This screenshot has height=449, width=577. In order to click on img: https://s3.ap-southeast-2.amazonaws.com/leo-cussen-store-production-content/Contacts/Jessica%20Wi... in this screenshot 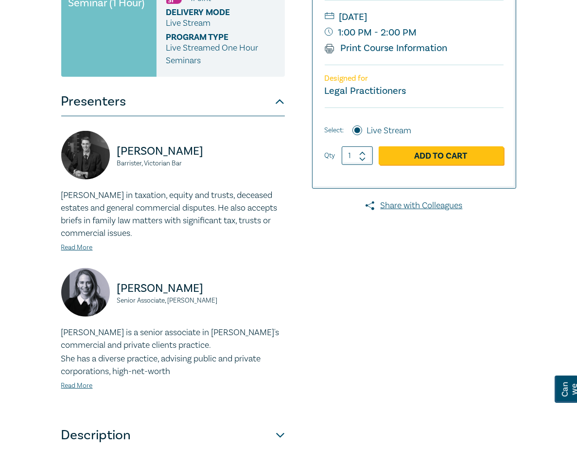, I will do `click(86, 292)`.